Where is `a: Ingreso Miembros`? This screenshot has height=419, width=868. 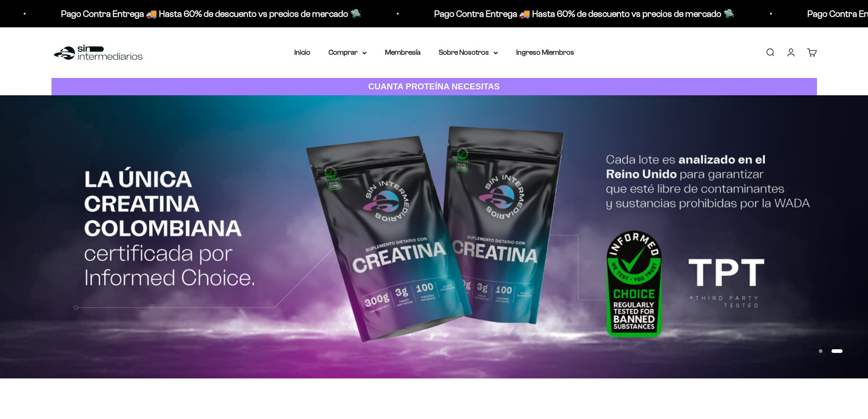 a: Ingreso Miembros is located at coordinates (545, 52).